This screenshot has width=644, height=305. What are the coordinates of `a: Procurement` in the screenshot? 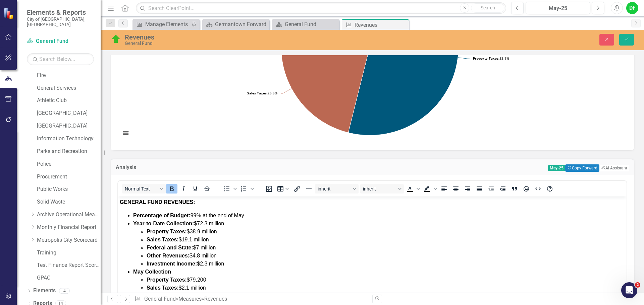 It's located at (68, 177).